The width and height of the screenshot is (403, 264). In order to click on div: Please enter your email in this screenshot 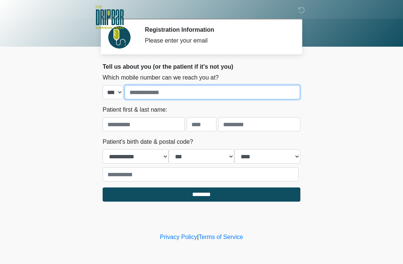, I will do `click(217, 41)`.